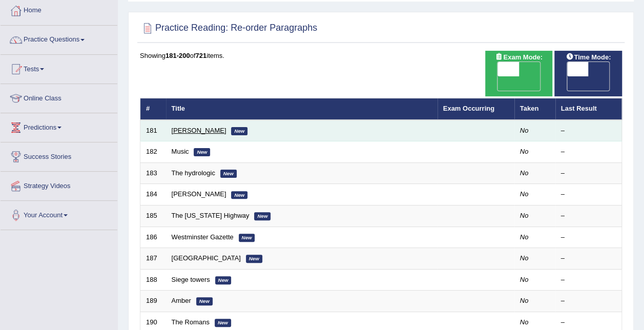 This screenshot has width=644, height=330. I want to click on td: 189, so click(153, 301).